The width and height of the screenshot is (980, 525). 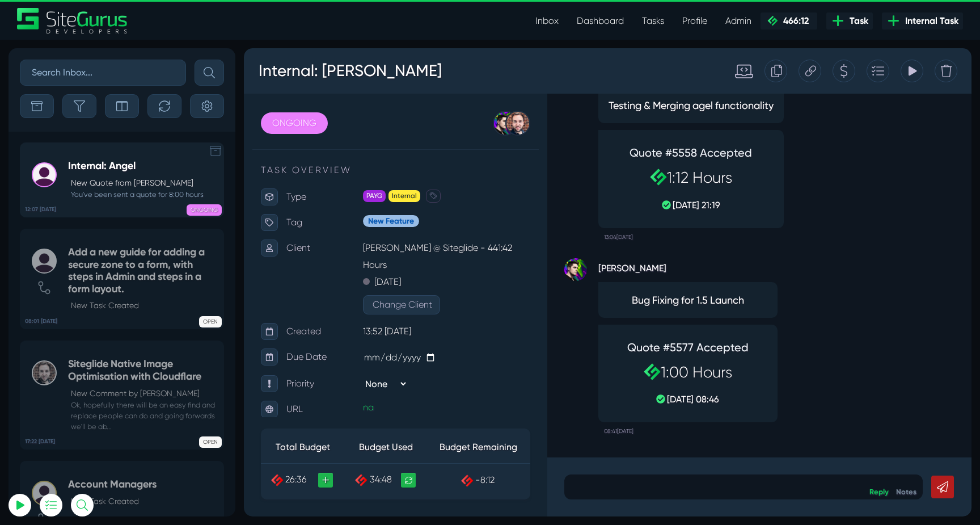 What do you see at coordinates (738, 21) in the screenshot?
I see `a: Admin` at bounding box center [738, 21].